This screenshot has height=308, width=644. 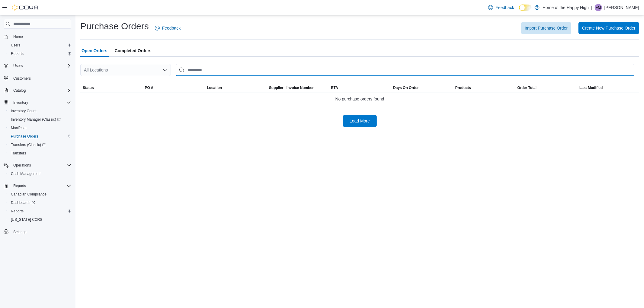 What do you see at coordinates (165, 70) in the screenshot?
I see `button: Open list of options` at bounding box center [165, 70].